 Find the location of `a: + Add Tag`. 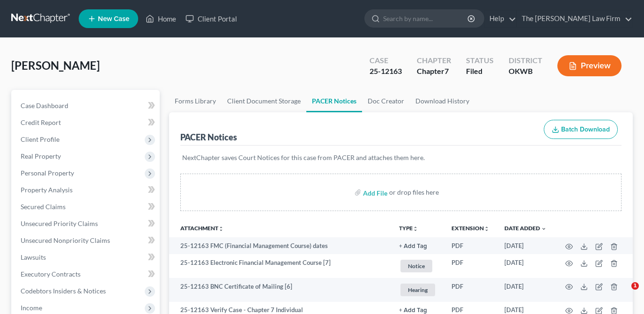

a: + Add Tag is located at coordinates (418, 246).